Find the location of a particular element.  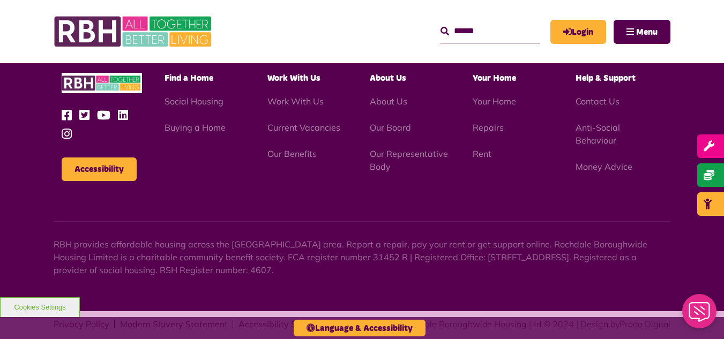

a: Anti-Social Behaviour is located at coordinates (598, 134).